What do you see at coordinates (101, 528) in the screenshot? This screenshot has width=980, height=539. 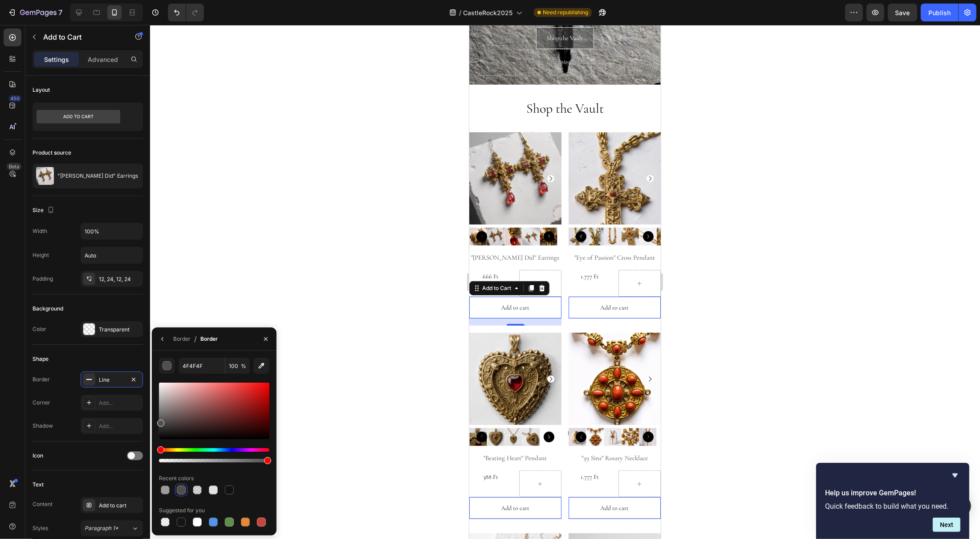 I see `span: Paragraph 1*` at bounding box center [101, 528].